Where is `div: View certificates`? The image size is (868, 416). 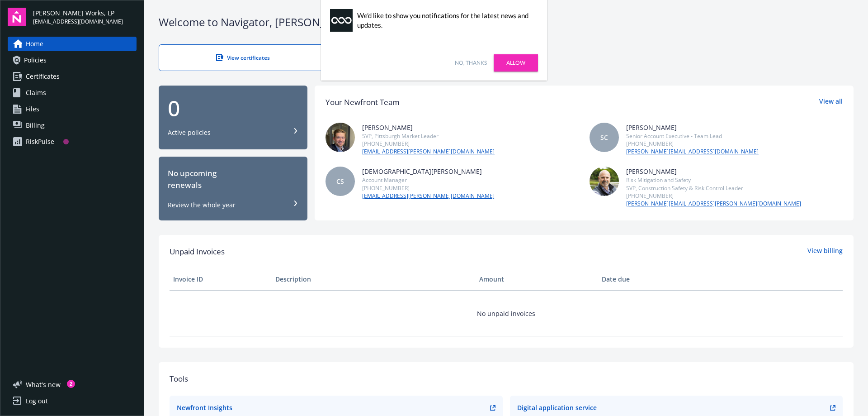
div: View certificates is located at coordinates (243, 58).